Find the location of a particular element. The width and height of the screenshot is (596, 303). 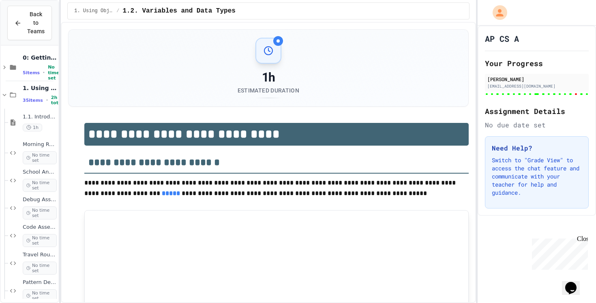

h3: Need Help? is located at coordinates (537, 148).